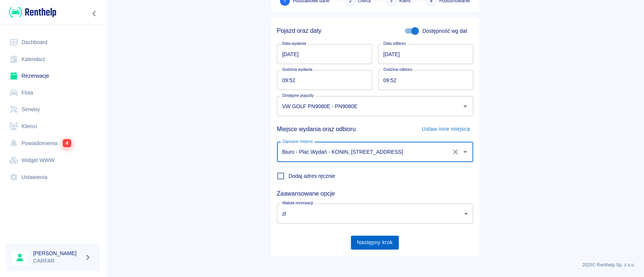  Describe the element at coordinates (455, 152) in the screenshot. I see `button: Wyczyść` at that location.